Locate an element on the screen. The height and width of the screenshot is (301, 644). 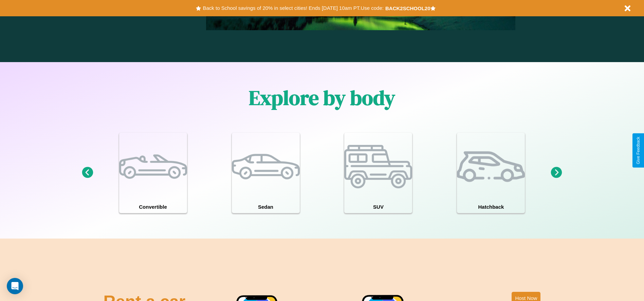
div: Open Intercom Messenger is located at coordinates (15, 286).